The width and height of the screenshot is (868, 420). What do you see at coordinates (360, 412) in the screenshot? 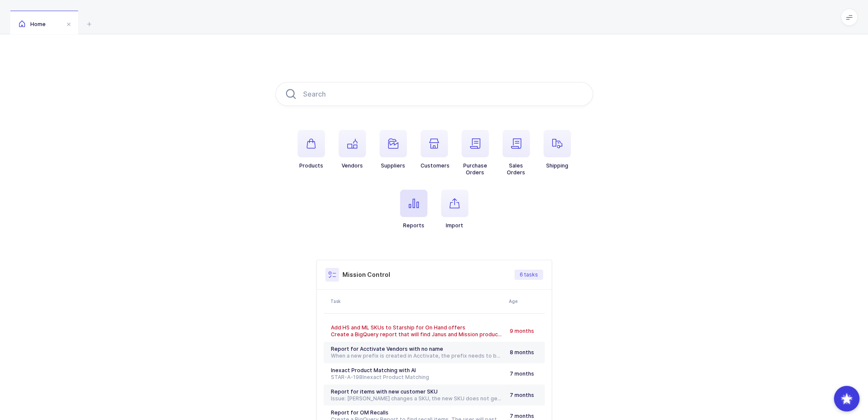
I see `span: Report for OM Recalls` at bounding box center [360, 412].